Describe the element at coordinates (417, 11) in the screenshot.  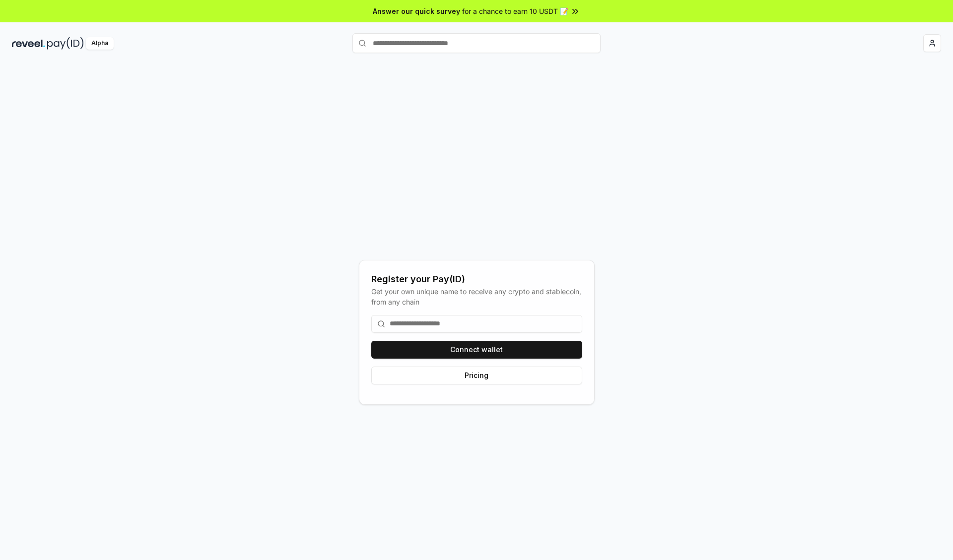
I see `span: Answer our quick survey` at that location.